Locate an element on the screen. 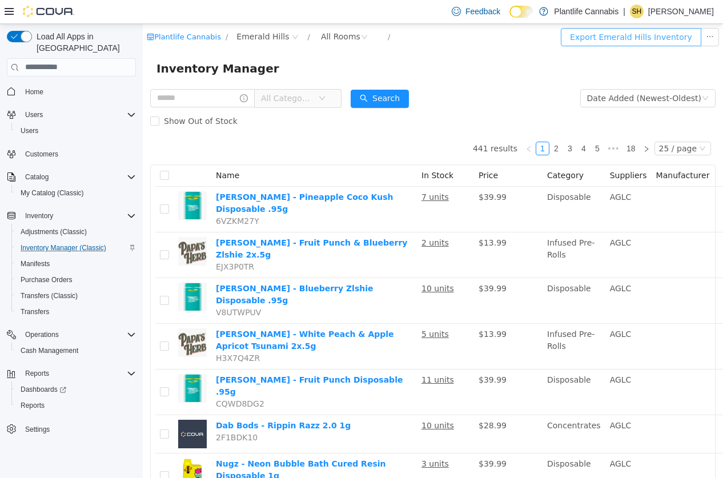  span: 6VZKM27Y is located at coordinates (95, 197).